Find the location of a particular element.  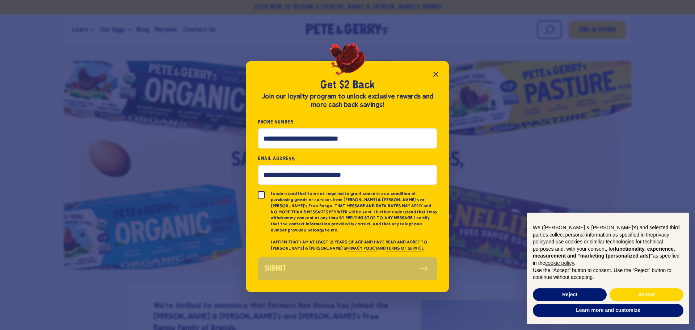

a: TERMS OF SERVICE. is located at coordinates (405, 248).